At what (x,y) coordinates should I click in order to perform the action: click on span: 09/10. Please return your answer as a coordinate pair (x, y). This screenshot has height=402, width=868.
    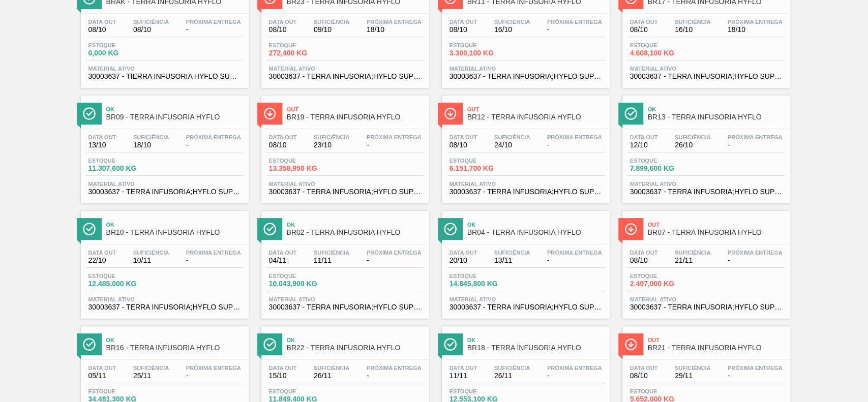
    Looking at the image, I should click on (332, 29).